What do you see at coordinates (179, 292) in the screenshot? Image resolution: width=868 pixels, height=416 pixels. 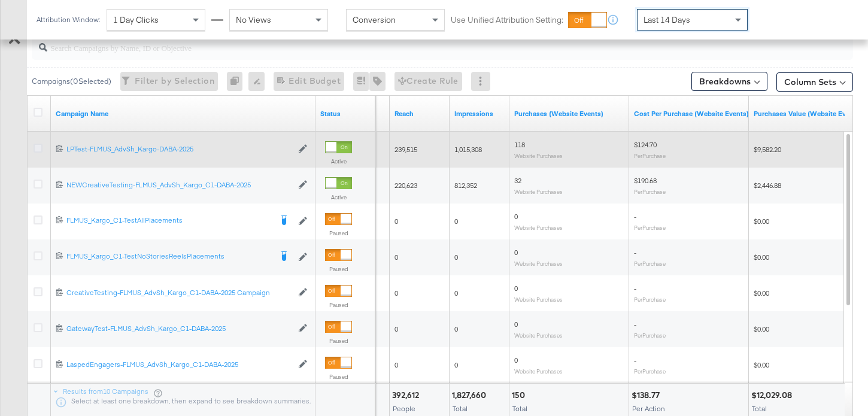 I see `div: CreativeTesting-FLMUS_AdvSh_Kargo_C1-DABA-2025 Campaign` at bounding box center [179, 292].